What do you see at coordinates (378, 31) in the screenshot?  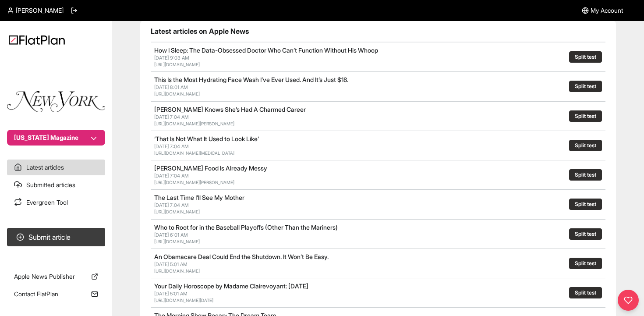 I see `h1: Latest articles on Apple News` at bounding box center [378, 31].